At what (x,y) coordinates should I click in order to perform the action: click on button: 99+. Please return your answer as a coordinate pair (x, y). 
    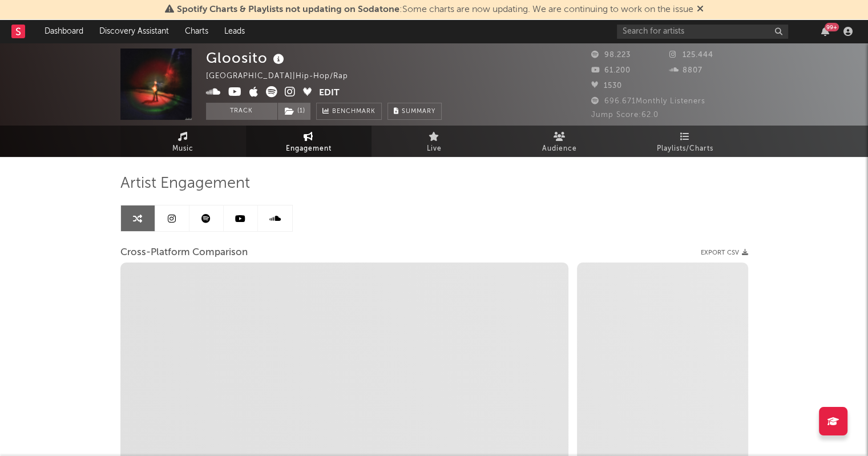
    Looking at the image, I should click on (826, 32).